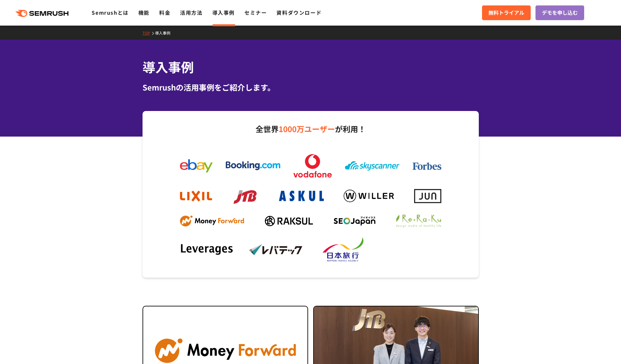 The height and width of the screenshot is (364, 621). What do you see at coordinates (289, 221) in the screenshot?
I see `img: raksul` at bounding box center [289, 221].